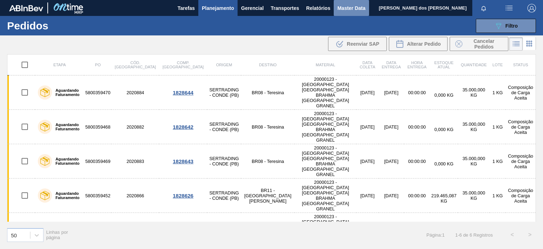  Describe the element at coordinates (14, 235) in the screenshot. I see `div: 50` at that location.